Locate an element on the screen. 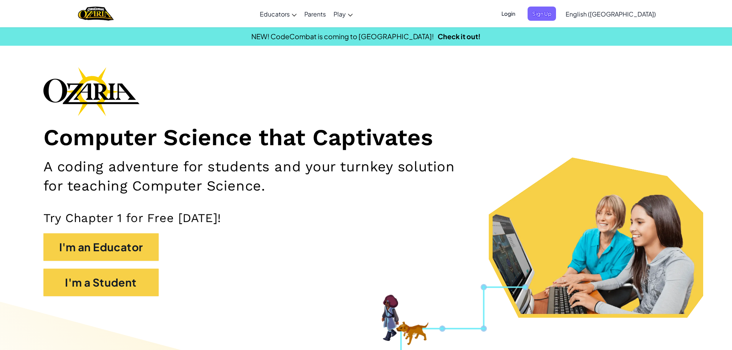  span: Play is located at coordinates (340, 14).